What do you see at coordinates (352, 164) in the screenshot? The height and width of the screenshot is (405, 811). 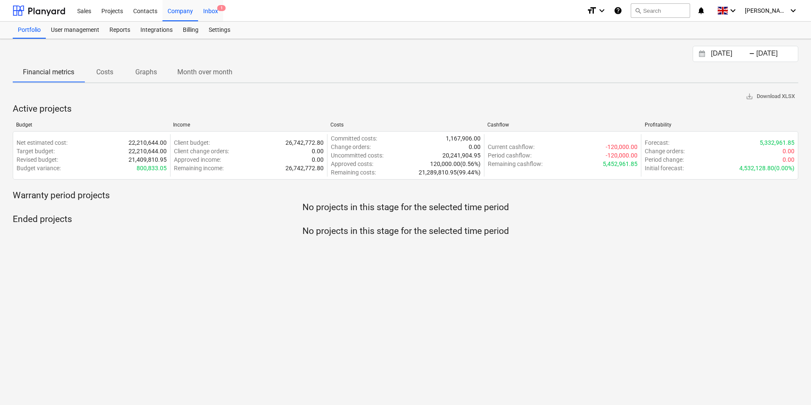 I see `p: Approved costs :` at bounding box center [352, 164].